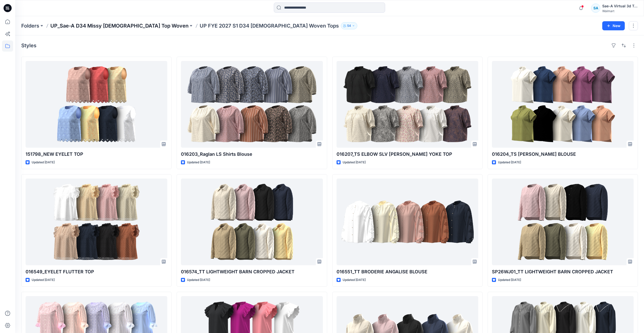 The width and height of the screenshot is (644, 333). Describe the element at coordinates (595, 8) in the screenshot. I see `div: SA` at that location.